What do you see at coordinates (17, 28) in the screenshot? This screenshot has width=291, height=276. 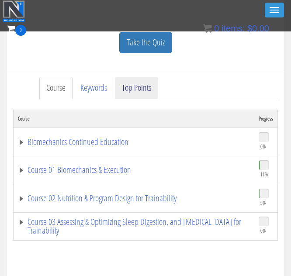 I see `a: 0` at bounding box center [17, 28].